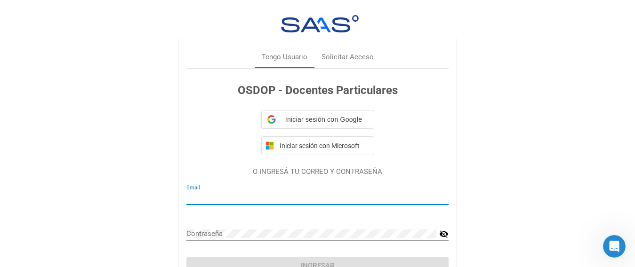 The image size is (635, 267). What do you see at coordinates (318, 120) in the screenshot?
I see `div: Iniciar sesión con Google` at bounding box center [318, 120].